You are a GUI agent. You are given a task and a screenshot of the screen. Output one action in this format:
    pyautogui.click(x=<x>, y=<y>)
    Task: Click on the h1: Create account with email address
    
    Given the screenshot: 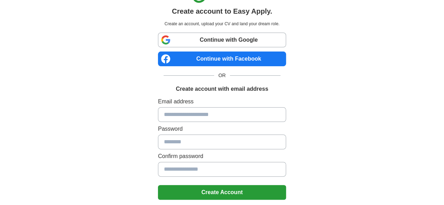 What is the action you would take?
    pyautogui.click(x=222, y=89)
    